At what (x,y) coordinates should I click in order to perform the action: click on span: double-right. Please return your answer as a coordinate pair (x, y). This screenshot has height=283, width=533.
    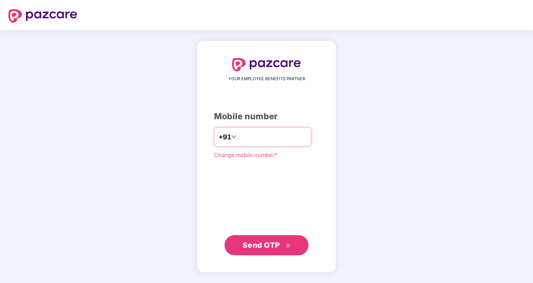
    Looking at the image, I should click on (288, 246).